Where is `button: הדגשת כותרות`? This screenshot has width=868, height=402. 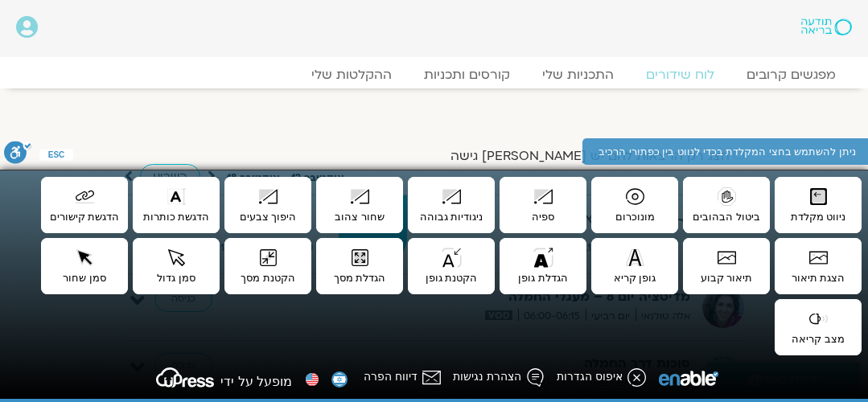
button: הדגשת כותרות is located at coordinates (176, 205).